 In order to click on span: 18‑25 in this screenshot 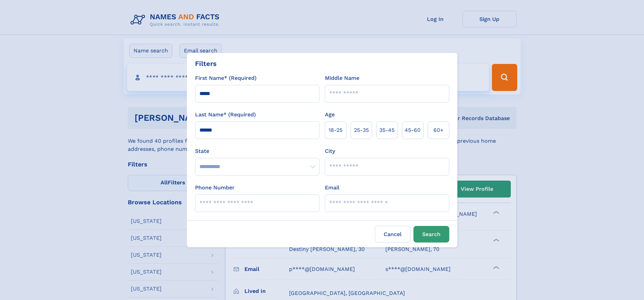, I will do `click(336, 130)`.